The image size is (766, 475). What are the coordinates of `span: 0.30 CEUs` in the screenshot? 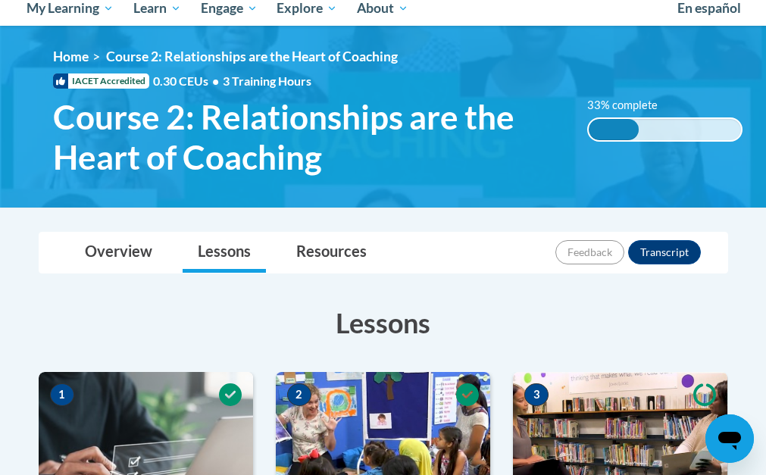 It's located at (188, 81).